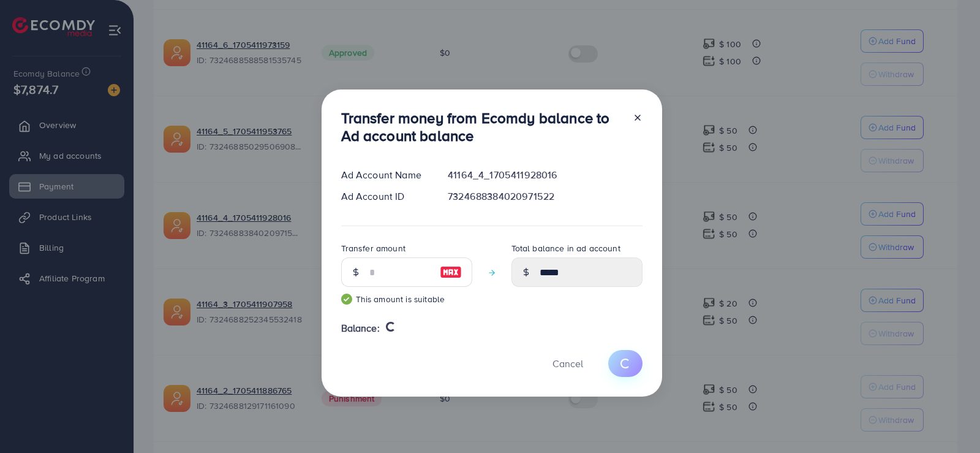  Describe the element at coordinates (451, 272) in the screenshot. I see `img: image` at that location.